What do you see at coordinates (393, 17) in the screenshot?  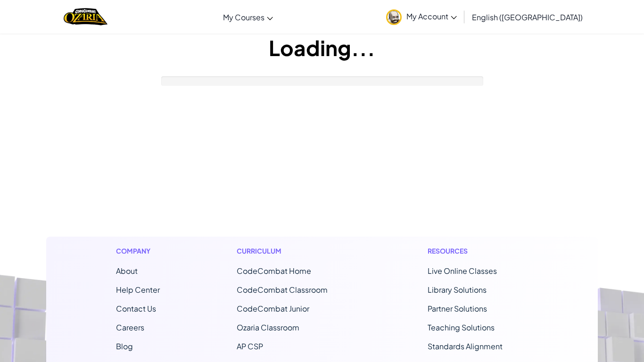 I see `img: avatar` at bounding box center [393, 17].